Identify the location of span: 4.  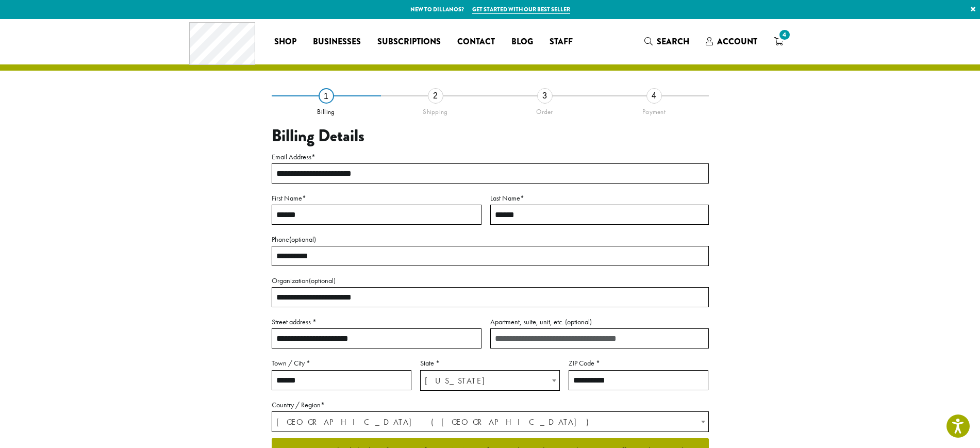
(784, 34).